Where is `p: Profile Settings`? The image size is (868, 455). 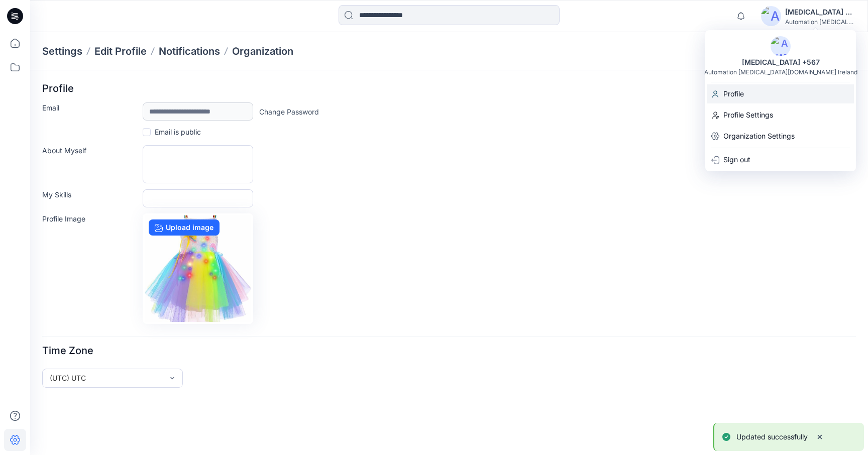
p: Profile Settings is located at coordinates (748, 115).